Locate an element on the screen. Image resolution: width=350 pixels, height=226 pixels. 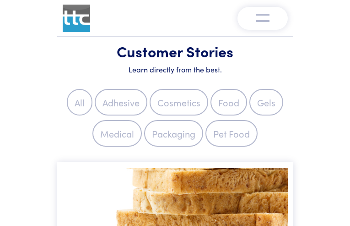
button: Toggle navigation is located at coordinates (263, 18).